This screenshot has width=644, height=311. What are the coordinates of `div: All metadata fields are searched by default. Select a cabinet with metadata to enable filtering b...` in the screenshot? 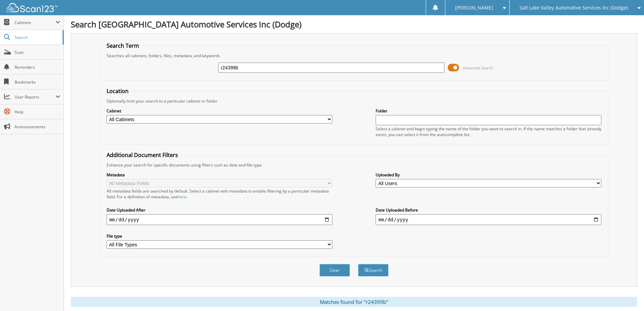 It's located at (219, 194).